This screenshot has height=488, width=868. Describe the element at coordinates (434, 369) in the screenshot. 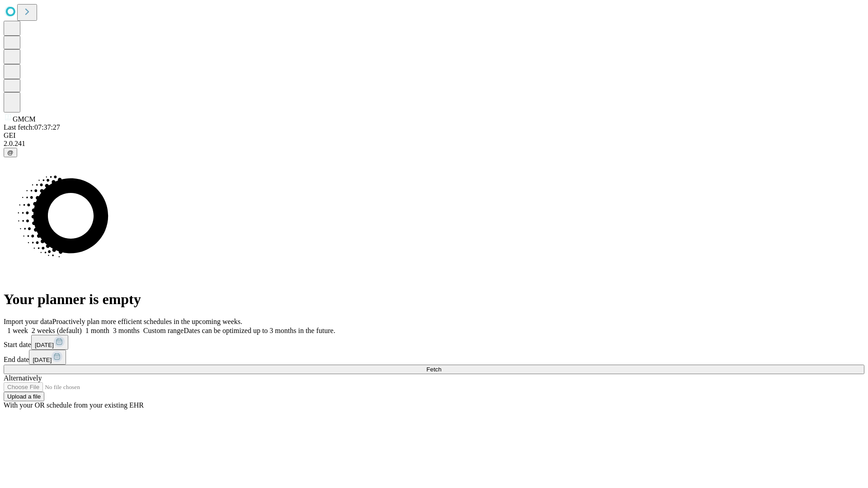

I see `button: Fetch` at that location.